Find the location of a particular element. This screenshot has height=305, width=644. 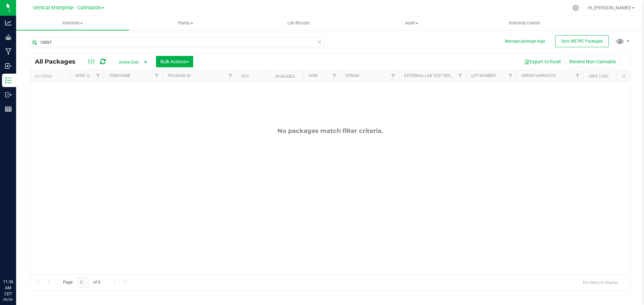

span: Bulk Actions is located at coordinates (174, 62).